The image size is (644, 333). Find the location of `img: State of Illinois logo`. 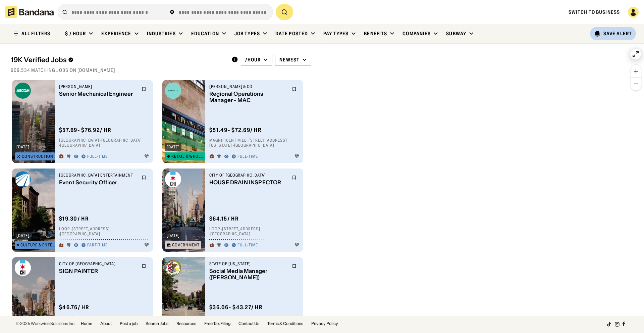

img: State of Illinois logo is located at coordinates (173, 268).